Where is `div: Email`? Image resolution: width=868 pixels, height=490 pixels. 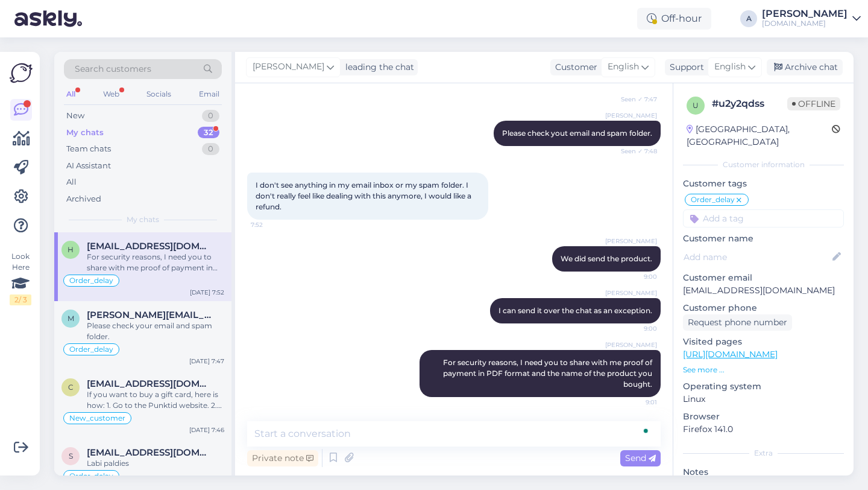
div: Email is located at coordinates (209, 94).